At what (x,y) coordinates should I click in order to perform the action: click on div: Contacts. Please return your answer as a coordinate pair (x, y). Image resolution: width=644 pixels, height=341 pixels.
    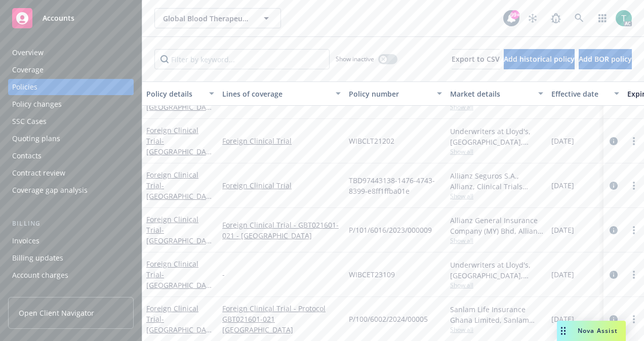
    Looking at the image, I should click on (27, 156).